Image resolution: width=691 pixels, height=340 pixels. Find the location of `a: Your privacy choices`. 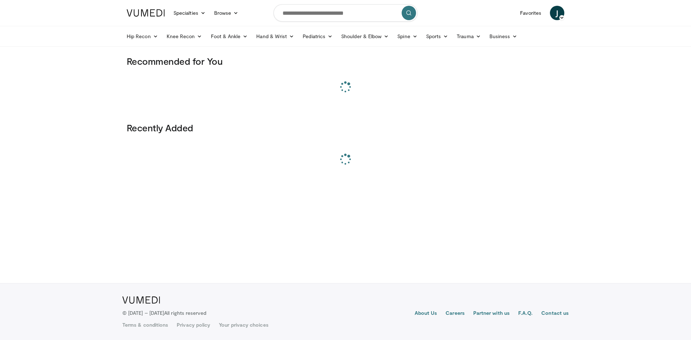

a: Your privacy choices is located at coordinates (243, 325).